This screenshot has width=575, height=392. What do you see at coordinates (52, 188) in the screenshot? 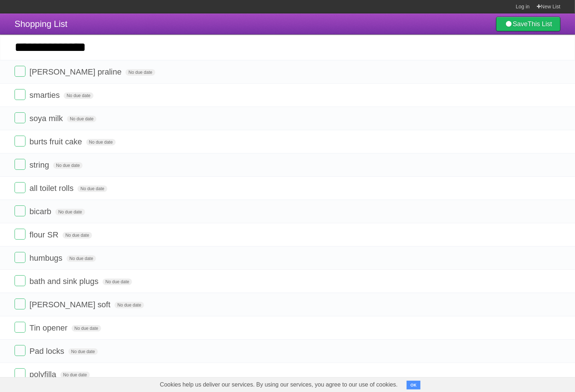
I see `span: all toilet rolls` at bounding box center [52, 188].